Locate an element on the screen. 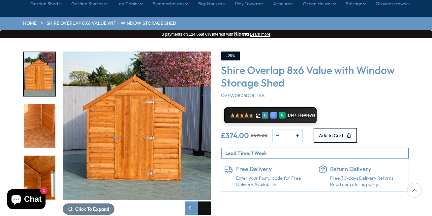  a: Enter your Postal code for Free Delivery Availability is located at coordinates (274, 181).